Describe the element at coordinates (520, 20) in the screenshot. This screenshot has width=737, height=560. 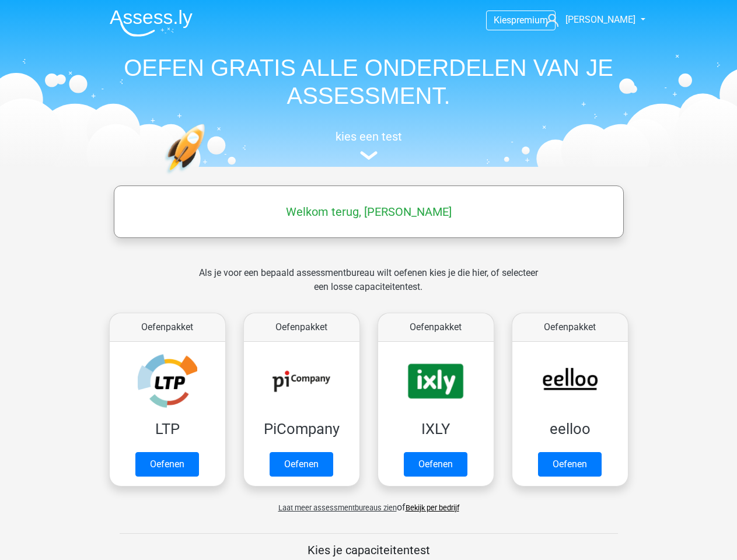
I see `a: Kiespremium` at that location.